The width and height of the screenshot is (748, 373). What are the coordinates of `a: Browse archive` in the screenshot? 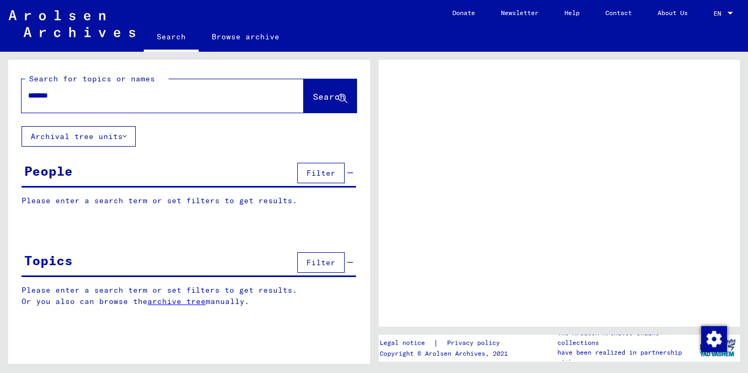 It's located at (246, 37).